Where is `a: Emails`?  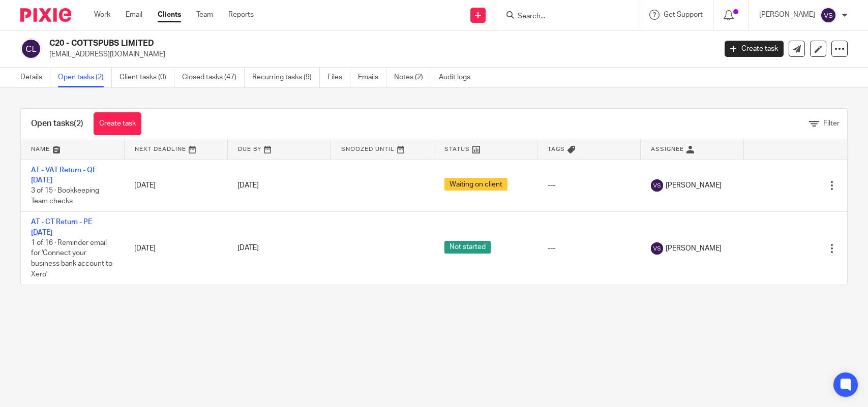 a: Emails is located at coordinates (372, 78).